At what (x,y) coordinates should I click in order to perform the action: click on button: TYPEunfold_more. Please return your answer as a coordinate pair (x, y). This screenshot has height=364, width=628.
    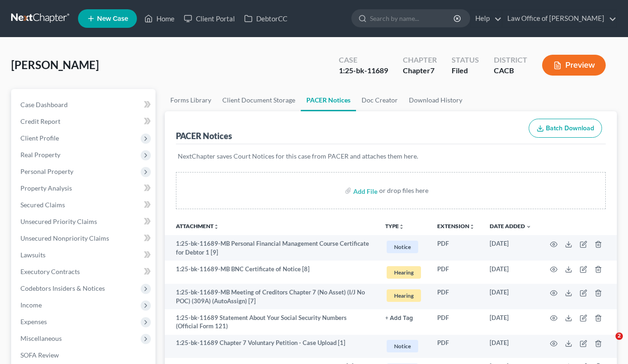
    Looking at the image, I should click on (395, 226).